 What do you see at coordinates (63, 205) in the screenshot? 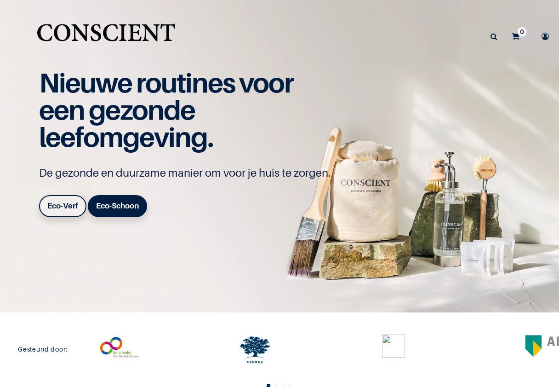
I see `b: Eco-Verf` at bounding box center [63, 205].